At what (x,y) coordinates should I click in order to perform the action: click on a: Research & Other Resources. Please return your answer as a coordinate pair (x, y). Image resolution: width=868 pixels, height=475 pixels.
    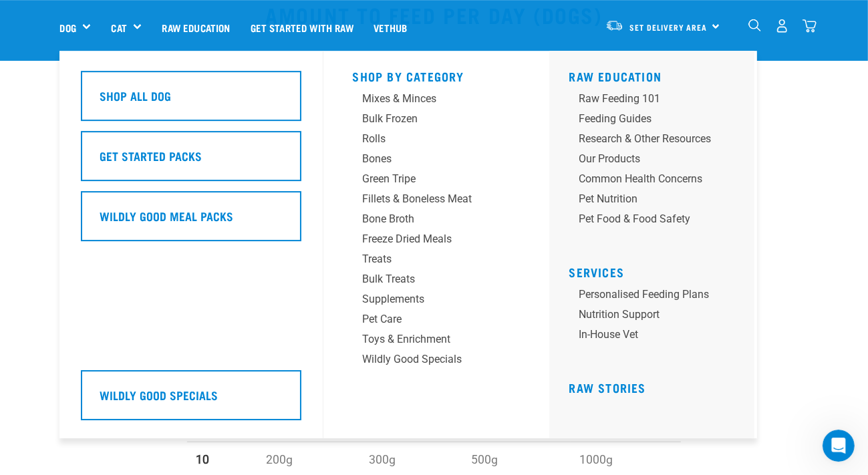
    Looking at the image, I should click on (656, 141).